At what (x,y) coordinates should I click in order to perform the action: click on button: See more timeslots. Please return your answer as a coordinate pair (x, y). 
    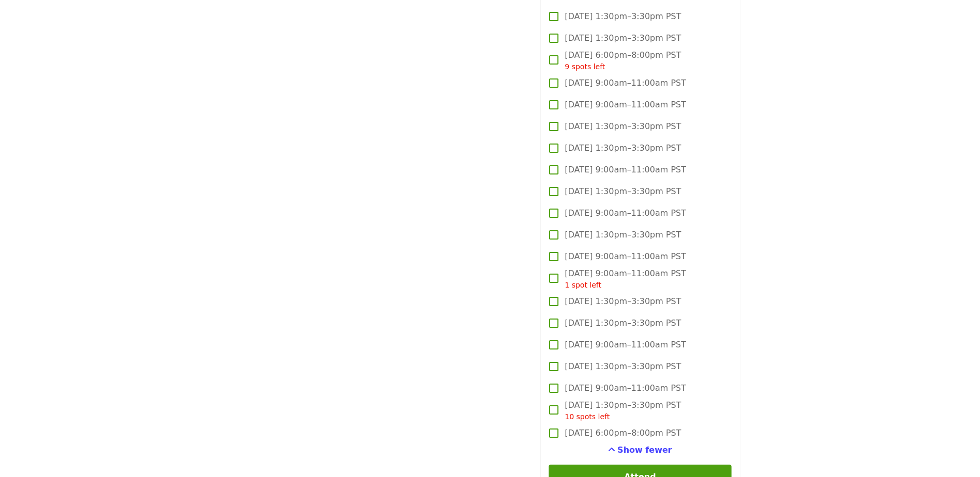
    Looking at the image, I should click on (640, 450).